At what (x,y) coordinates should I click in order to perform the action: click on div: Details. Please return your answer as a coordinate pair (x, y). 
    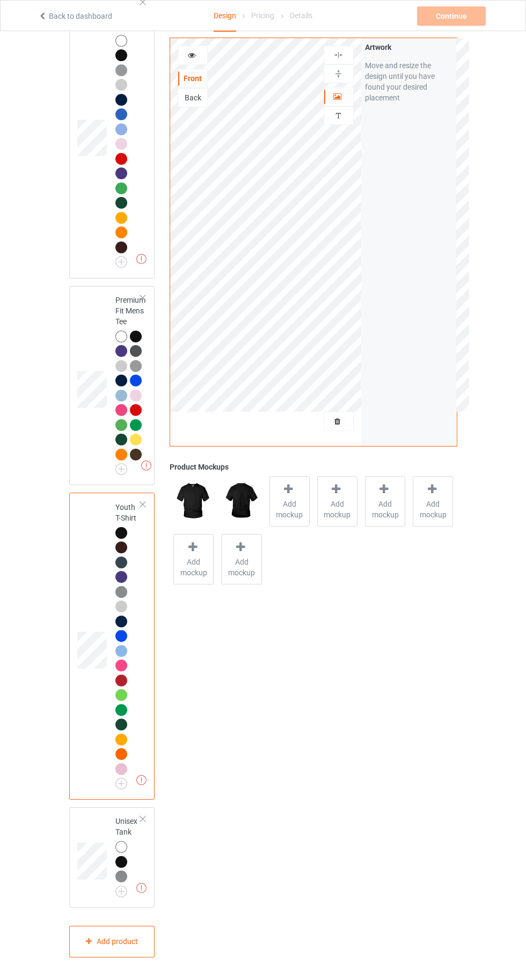
    Looking at the image, I should click on (301, 16).